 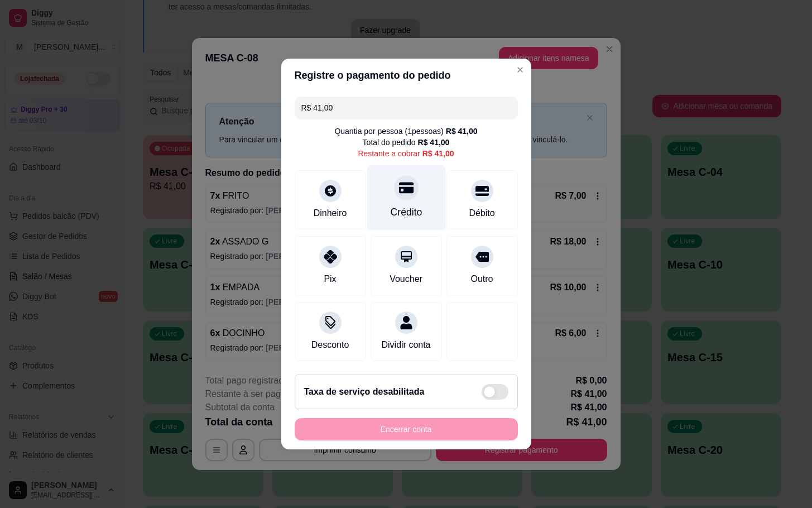 What do you see at coordinates (330, 345) in the screenshot?
I see `div: Desconto` at bounding box center [330, 345].